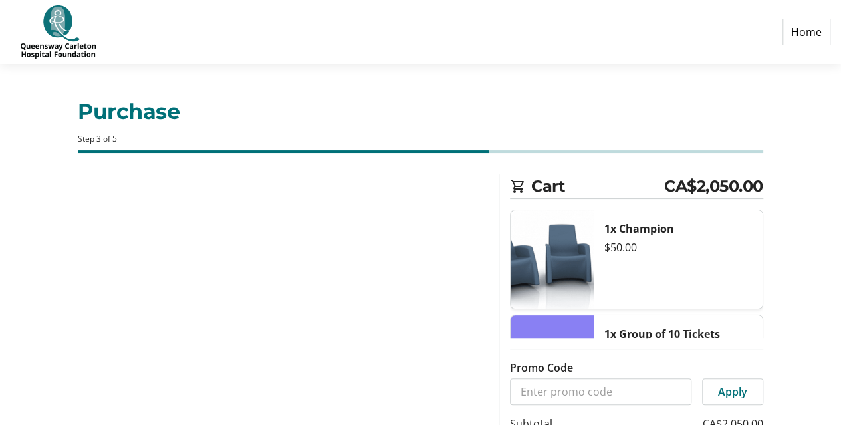  What do you see at coordinates (598, 186) in the screenshot?
I see `span: Cart` at bounding box center [598, 186].